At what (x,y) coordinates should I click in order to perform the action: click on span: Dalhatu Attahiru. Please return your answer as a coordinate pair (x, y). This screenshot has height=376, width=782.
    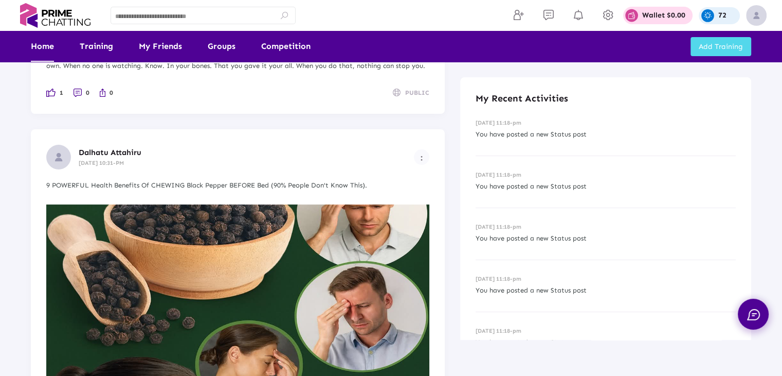
    Looking at the image, I should click on (110, 152).